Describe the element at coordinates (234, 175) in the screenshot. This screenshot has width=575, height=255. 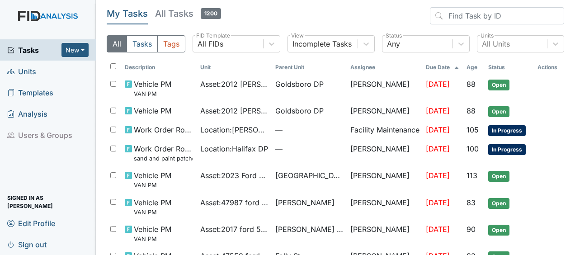
I see `span: Asset : 2023 Ford 31628` at that location.